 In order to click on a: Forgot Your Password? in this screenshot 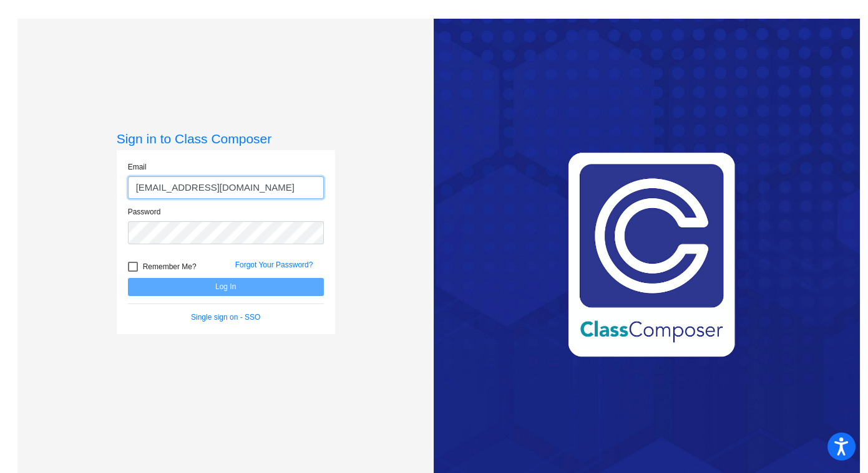, I will do `click(274, 265)`.